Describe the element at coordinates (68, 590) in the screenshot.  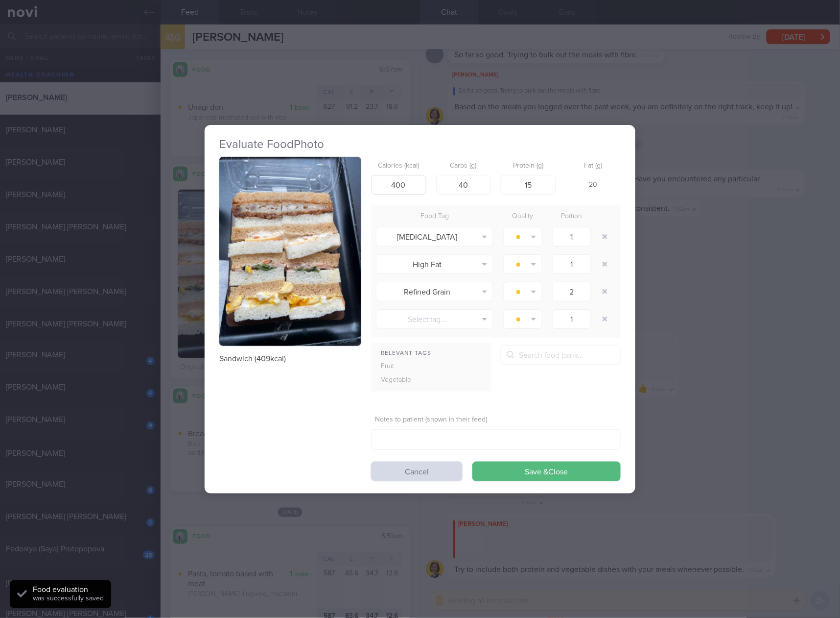
I see `div: Food evaluation` at that location.